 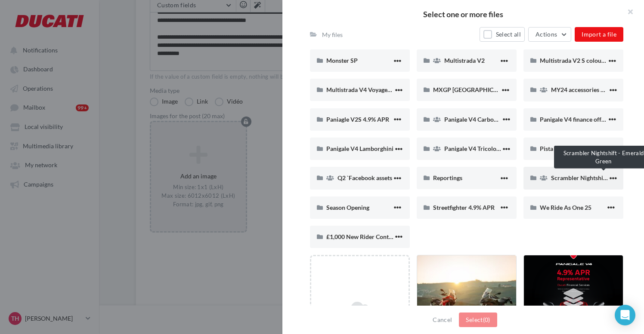 I want to click on span: Multistrada V4 Voyagers contest, so click(x=370, y=90).